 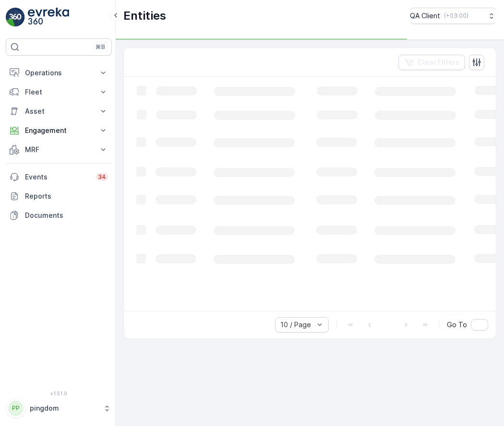 I want to click on button: Asset, so click(x=59, y=111).